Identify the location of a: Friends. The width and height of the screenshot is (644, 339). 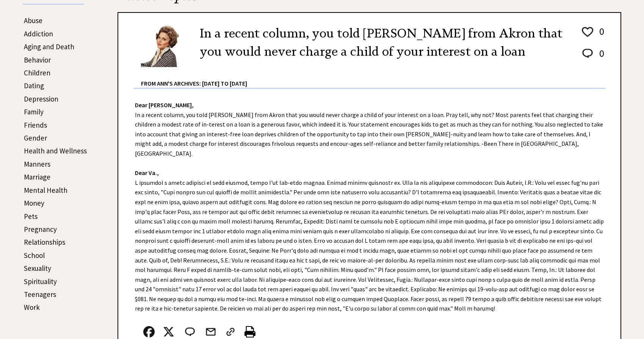
(35, 125).